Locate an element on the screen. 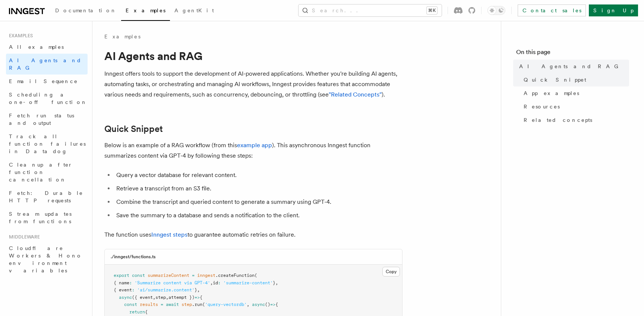 The image size is (644, 316). span: results is located at coordinates (149, 305).